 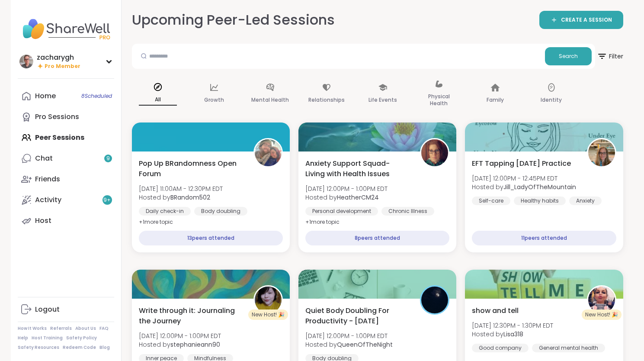 I want to click on b: stephanieann90, so click(x=195, y=344).